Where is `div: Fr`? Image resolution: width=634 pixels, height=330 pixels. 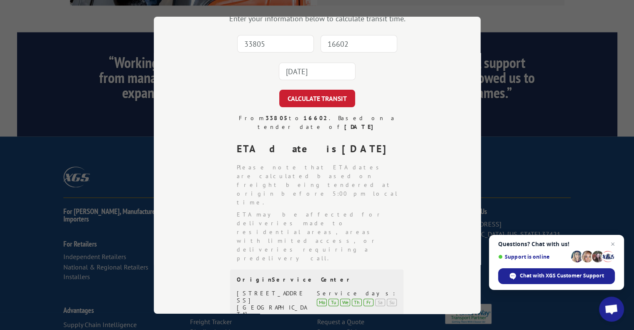
div: Fr is located at coordinates (368, 302).